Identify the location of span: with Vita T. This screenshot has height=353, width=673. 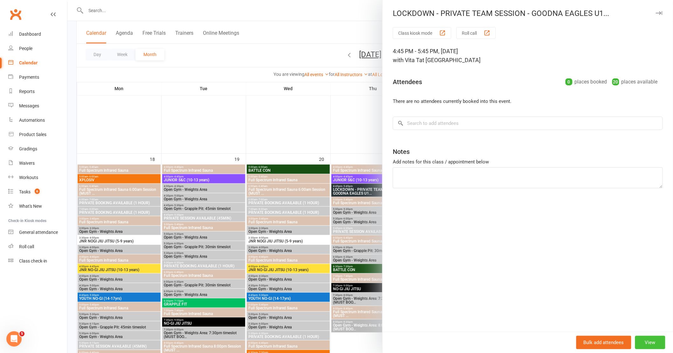
(406, 60).